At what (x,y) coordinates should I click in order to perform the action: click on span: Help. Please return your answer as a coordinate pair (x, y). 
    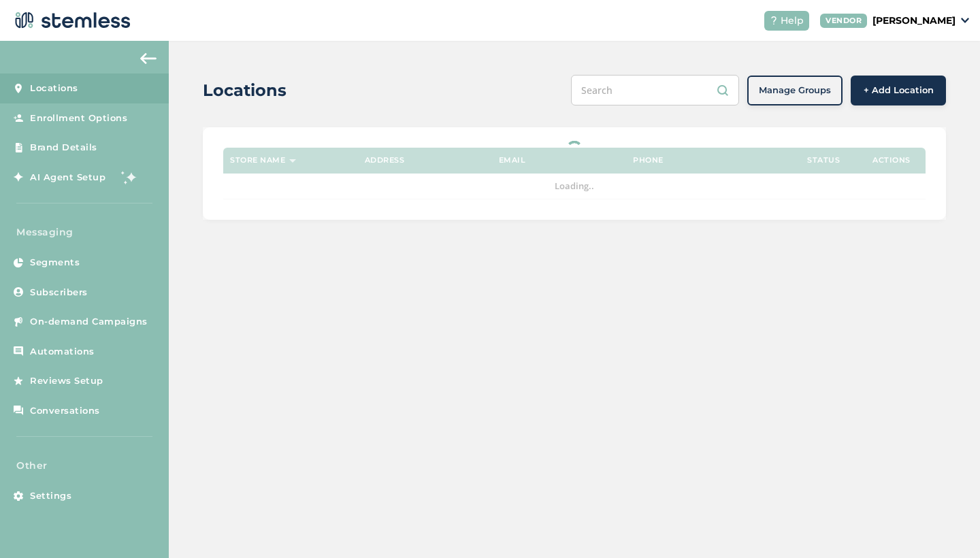
    Looking at the image, I should click on (792, 21).